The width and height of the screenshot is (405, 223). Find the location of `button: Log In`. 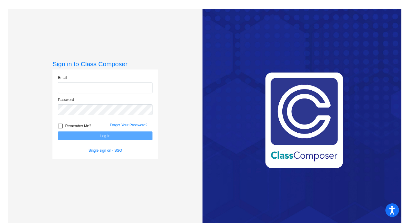

button: Log In is located at coordinates (105, 135).